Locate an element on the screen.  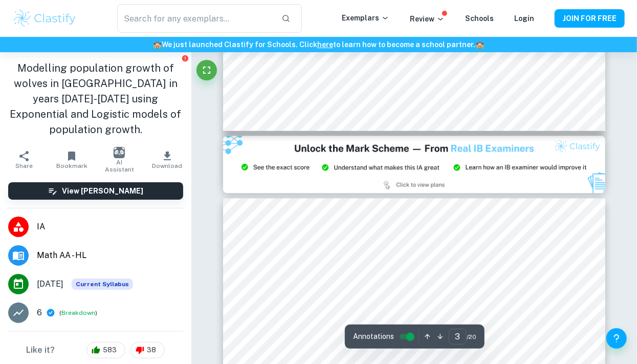
button: JOIN FOR FREE is located at coordinates (590, 18).